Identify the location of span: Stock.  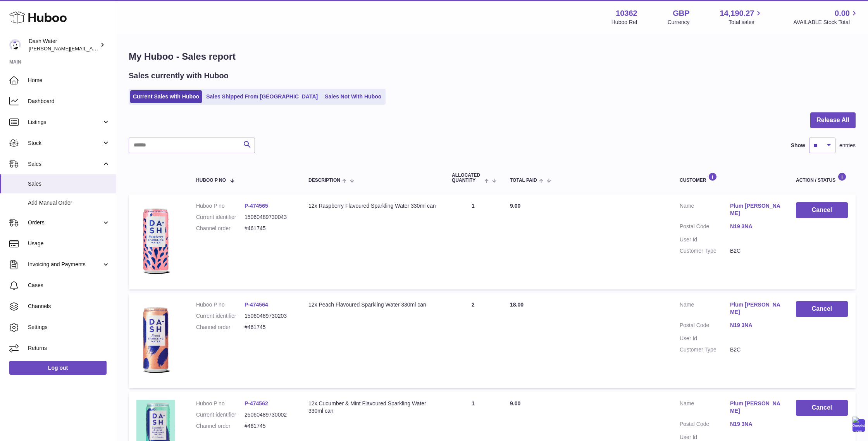
(65, 143).